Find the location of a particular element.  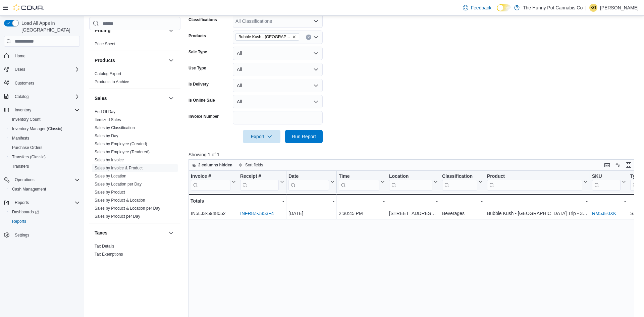

div: Location is located at coordinates (410, 182).